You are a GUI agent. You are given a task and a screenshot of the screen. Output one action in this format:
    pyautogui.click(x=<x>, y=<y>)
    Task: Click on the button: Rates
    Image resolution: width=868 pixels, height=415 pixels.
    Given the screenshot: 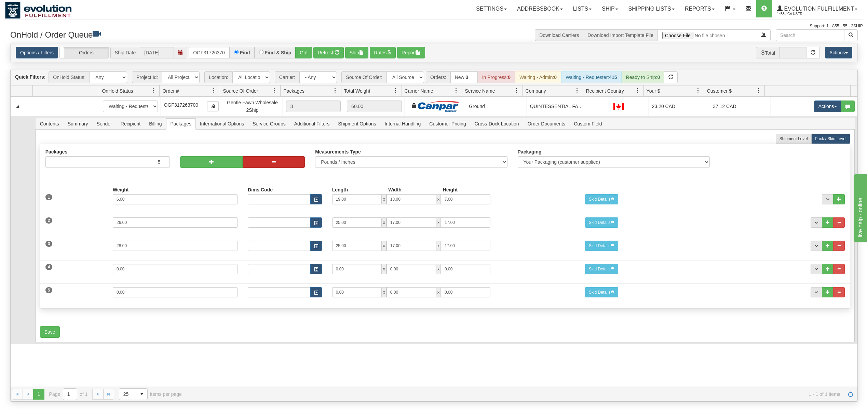 What is the action you would take?
    pyautogui.click(x=383, y=52)
    